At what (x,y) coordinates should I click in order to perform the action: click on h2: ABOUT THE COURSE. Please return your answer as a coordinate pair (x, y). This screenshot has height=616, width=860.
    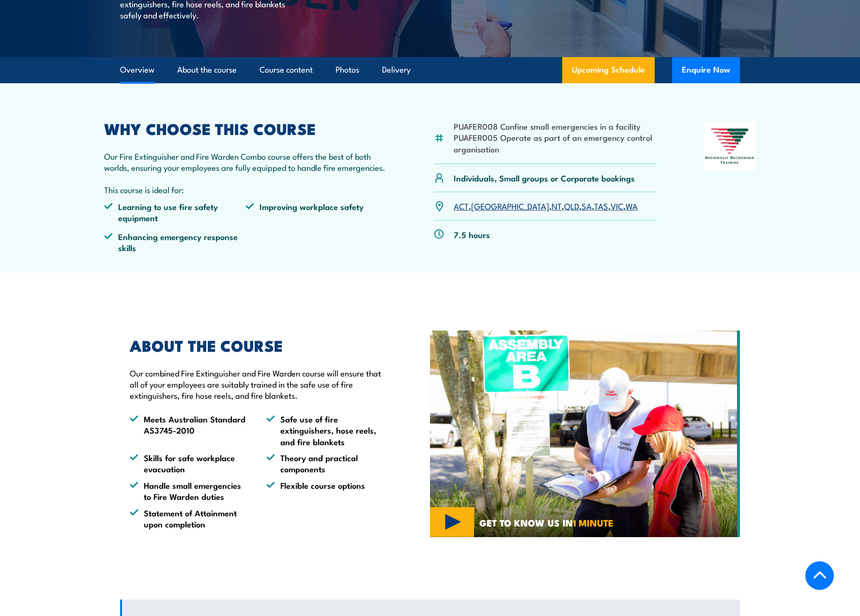
    Looking at the image, I should click on (257, 345).